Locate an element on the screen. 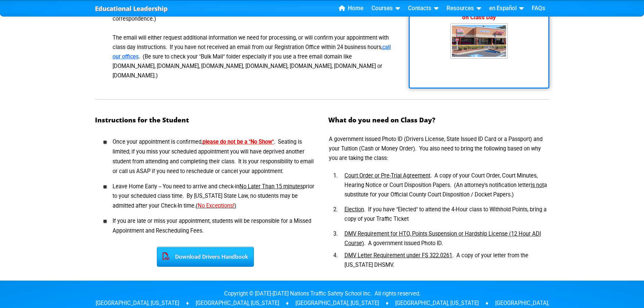 The image size is (644, 308). a: Courses is located at coordinates (386, 9).